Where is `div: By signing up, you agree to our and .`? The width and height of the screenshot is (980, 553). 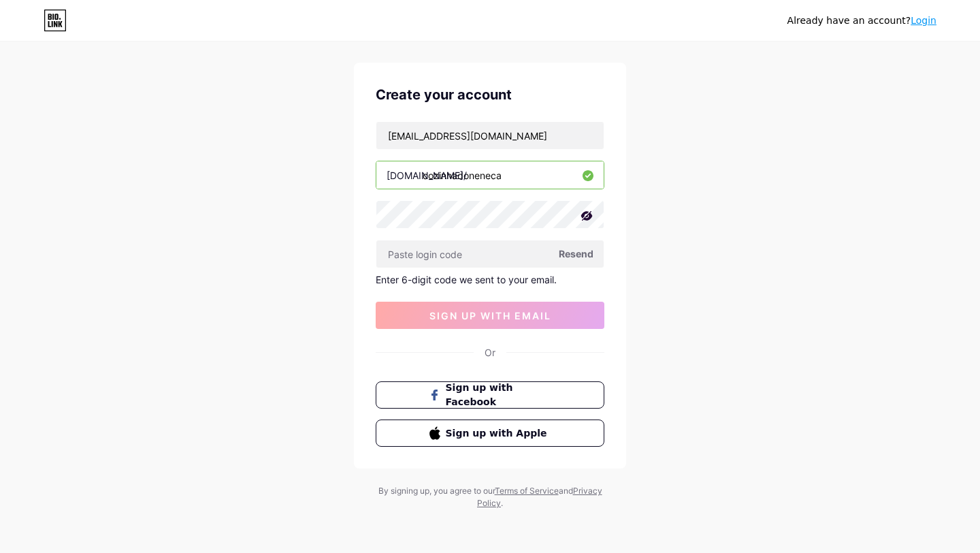 div: By signing up, you agree to our and . is located at coordinates (490, 497).